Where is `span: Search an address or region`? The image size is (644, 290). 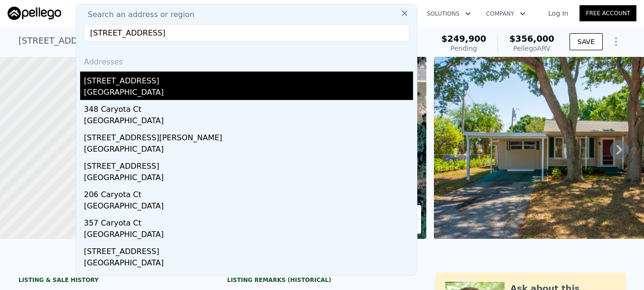 span: Search an address or region is located at coordinates (137, 15).